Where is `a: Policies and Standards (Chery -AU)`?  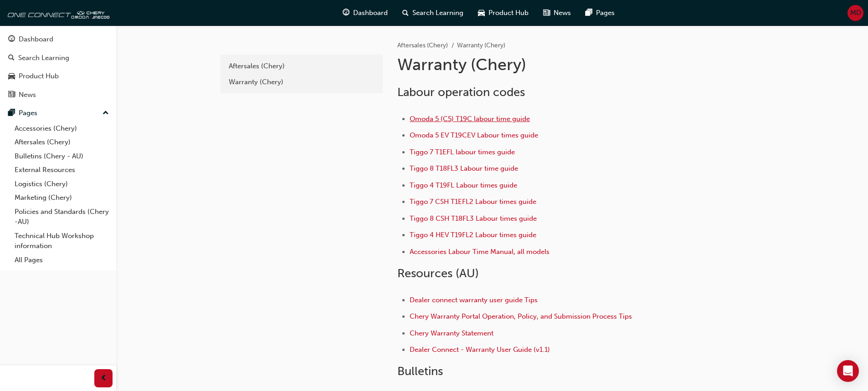 a: Policies and Standards (Chery -AU) is located at coordinates (62, 217).